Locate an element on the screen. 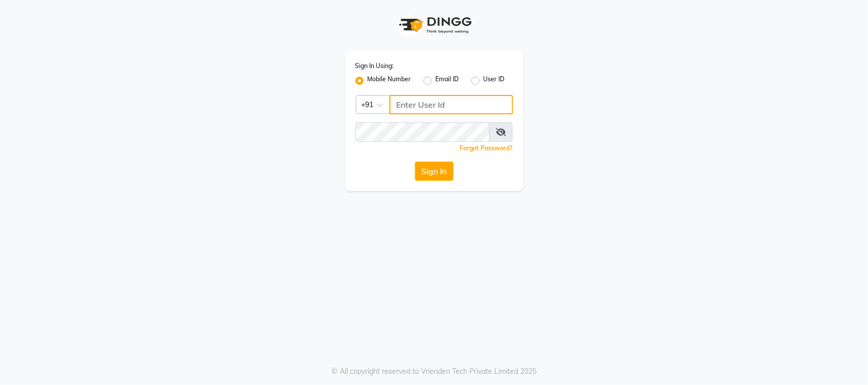  label: User ID is located at coordinates (495, 81).